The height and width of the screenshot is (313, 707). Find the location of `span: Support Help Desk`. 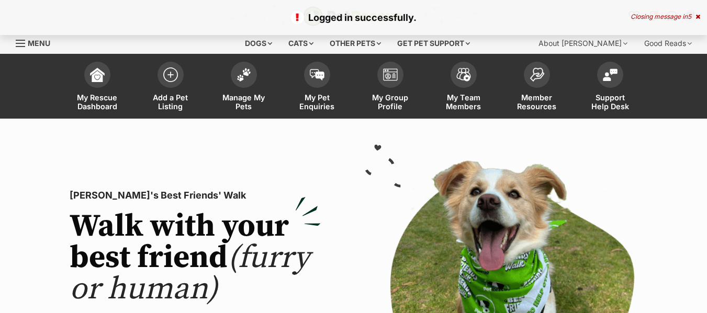

span: Support Help Desk is located at coordinates (610, 102).